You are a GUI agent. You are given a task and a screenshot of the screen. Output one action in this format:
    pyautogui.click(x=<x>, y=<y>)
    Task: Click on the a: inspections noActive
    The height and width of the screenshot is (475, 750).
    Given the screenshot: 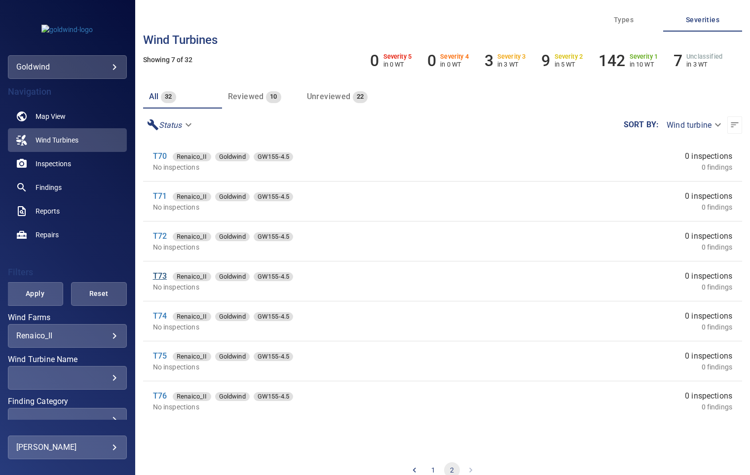 What is the action you would take?
    pyautogui.click(x=67, y=164)
    